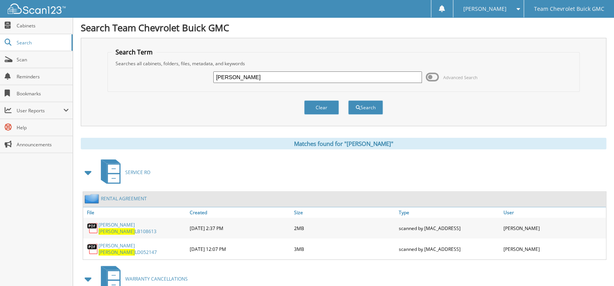  What do you see at coordinates (42, 25) in the screenshot?
I see `span: Cabinets` at bounding box center [42, 25].